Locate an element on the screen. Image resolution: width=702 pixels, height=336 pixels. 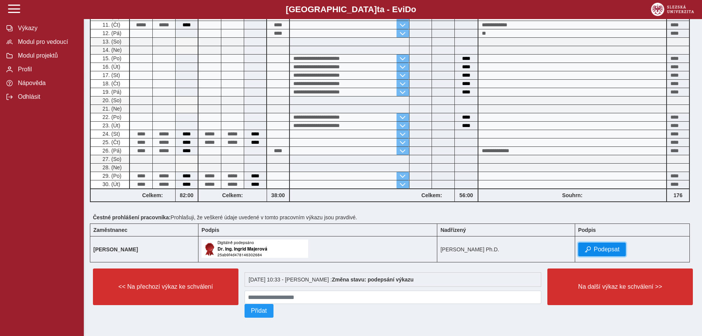
b: 38:00 is located at coordinates (278, 195).